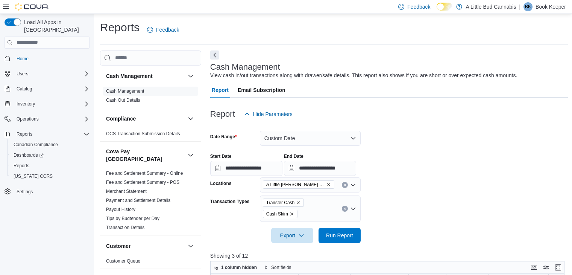 This screenshot has height=275, width=572. What do you see at coordinates (445, 6) in the screenshot?
I see `input: Dark Mode` at bounding box center [445, 6].